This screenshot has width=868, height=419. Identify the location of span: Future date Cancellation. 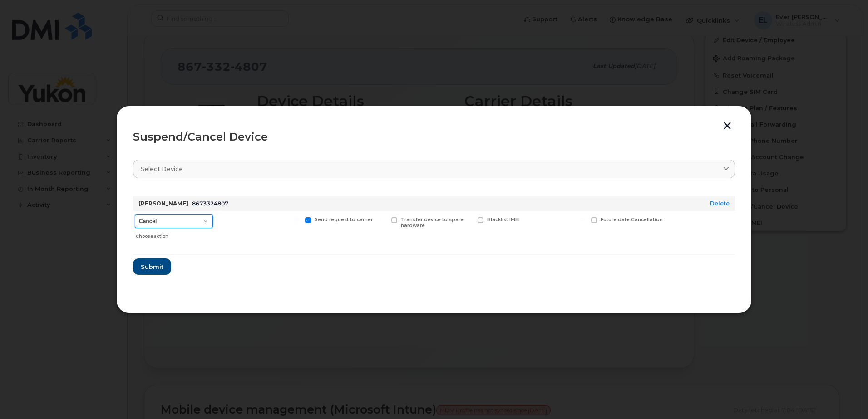
(632, 220).